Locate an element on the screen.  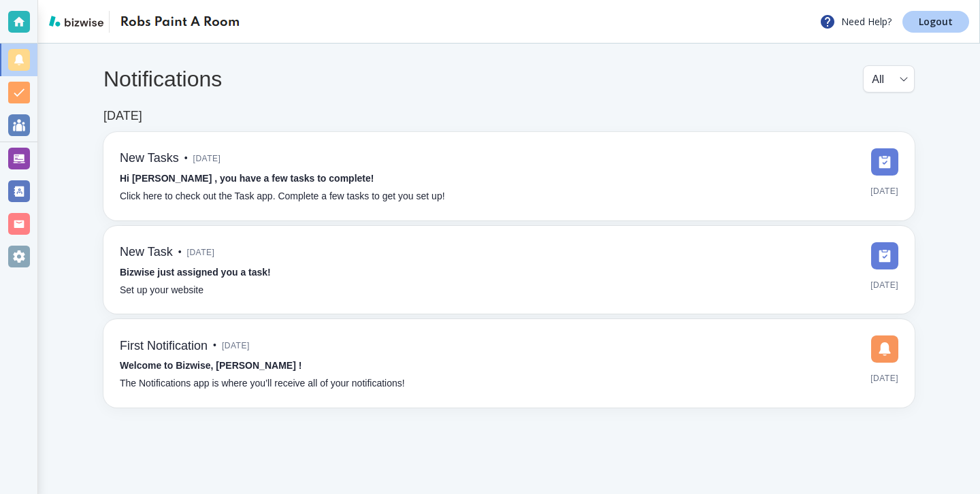
p: Click here to check out the Task app. Complete a few tasks to get you set up! is located at coordinates (283, 196).